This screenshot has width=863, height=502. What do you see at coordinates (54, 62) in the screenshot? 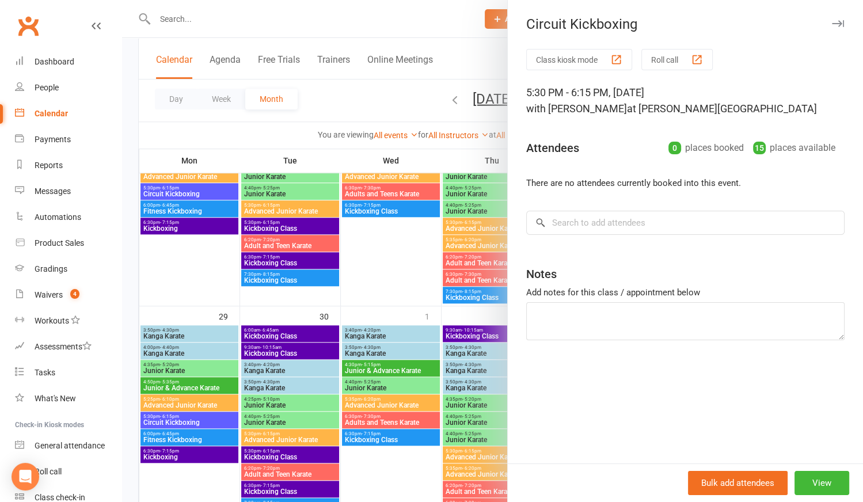
I see `div: Dashboard` at bounding box center [54, 62].